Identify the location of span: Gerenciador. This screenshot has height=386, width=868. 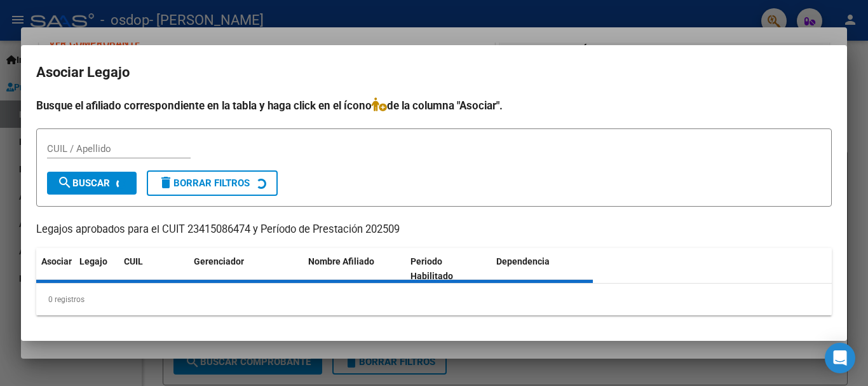
(219, 261).